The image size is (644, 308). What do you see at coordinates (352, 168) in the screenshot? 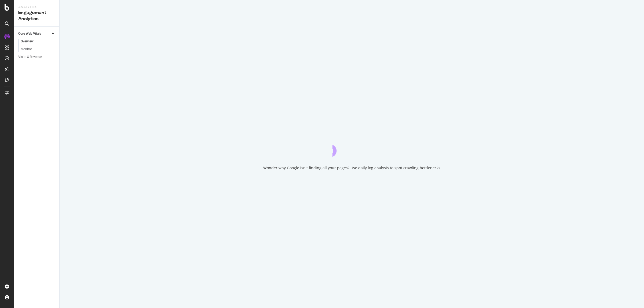
I see `div: Wonder why Google isn't finding all your pages? Use daily log analysis to spot crawling bottlenecks` at bounding box center [352, 168].